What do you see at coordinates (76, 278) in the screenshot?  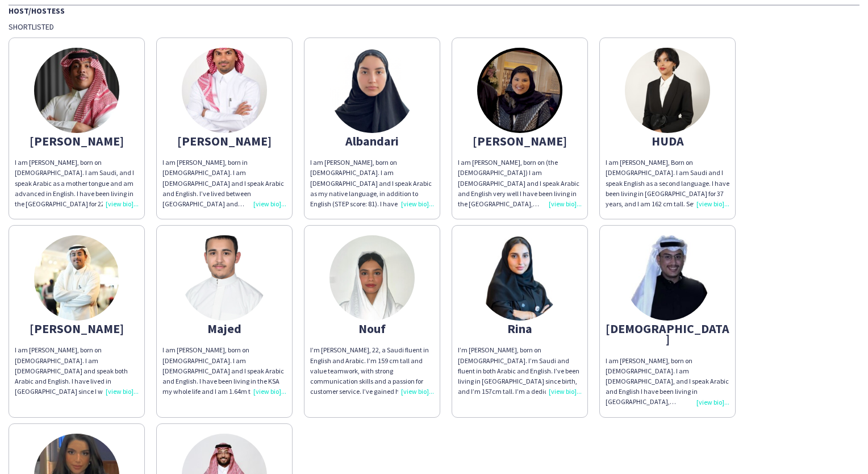 I see `img: thumb-678d042e2c08d.jpeg` at bounding box center [76, 278].